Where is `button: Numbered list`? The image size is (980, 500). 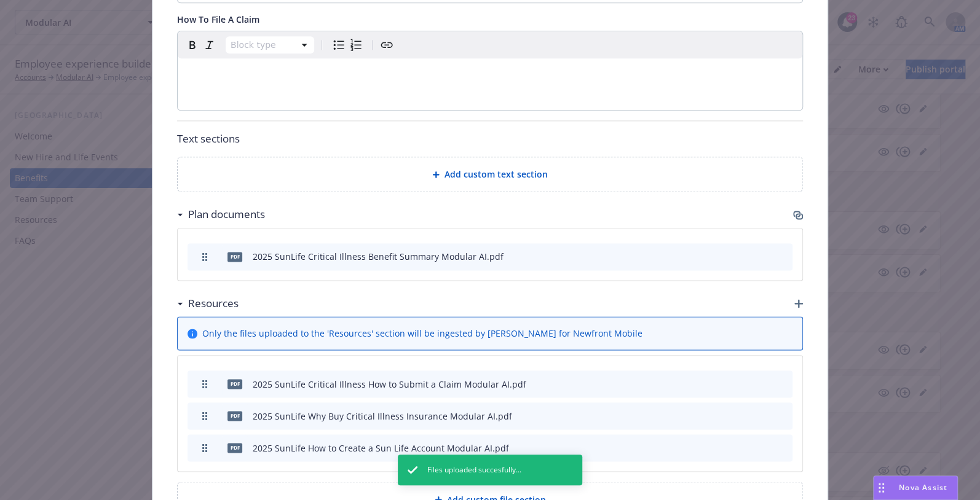 button: Numbered list is located at coordinates (356, 45).